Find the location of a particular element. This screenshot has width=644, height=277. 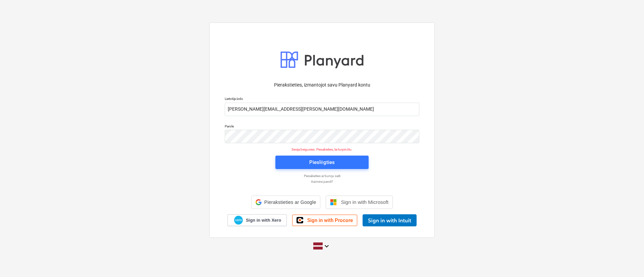

a: Sign in with Procore is located at coordinates (325, 220).